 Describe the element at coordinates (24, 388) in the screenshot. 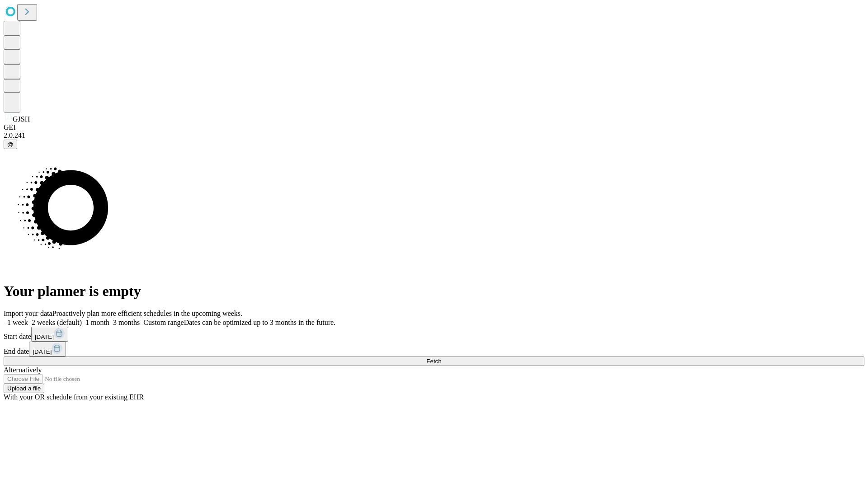

I see `button: Upload a file` at that location.